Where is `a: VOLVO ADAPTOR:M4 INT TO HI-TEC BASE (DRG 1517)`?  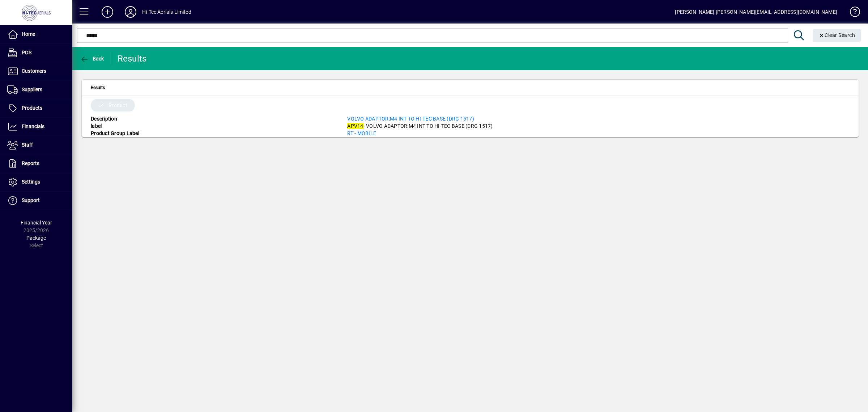
a: VOLVO ADAPTOR:M4 INT TO HI-TEC BASE (DRG 1517) is located at coordinates (410, 119).